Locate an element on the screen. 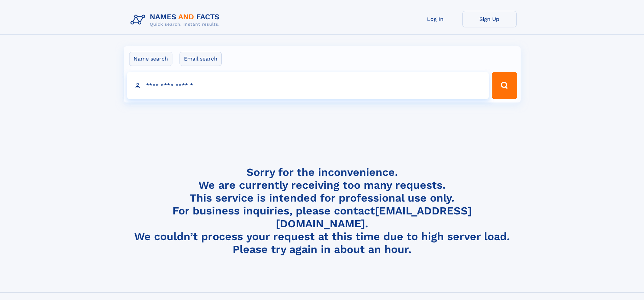  label: Name search is located at coordinates (151, 59).